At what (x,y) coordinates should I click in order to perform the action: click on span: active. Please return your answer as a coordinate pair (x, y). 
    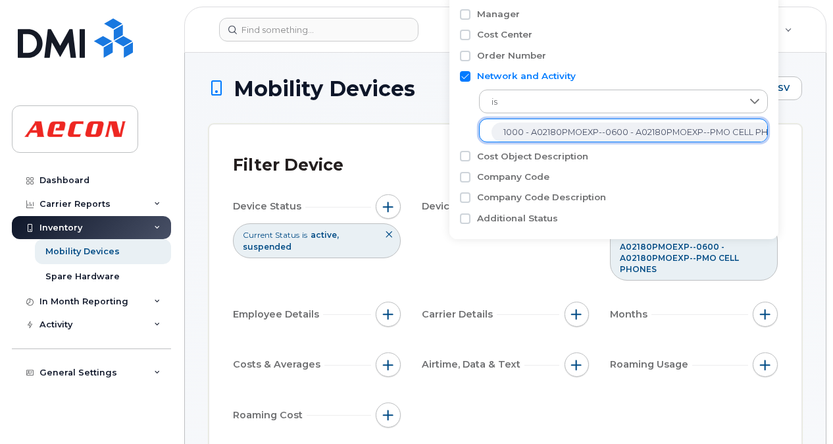
    Looking at the image, I should click on (324, 234).